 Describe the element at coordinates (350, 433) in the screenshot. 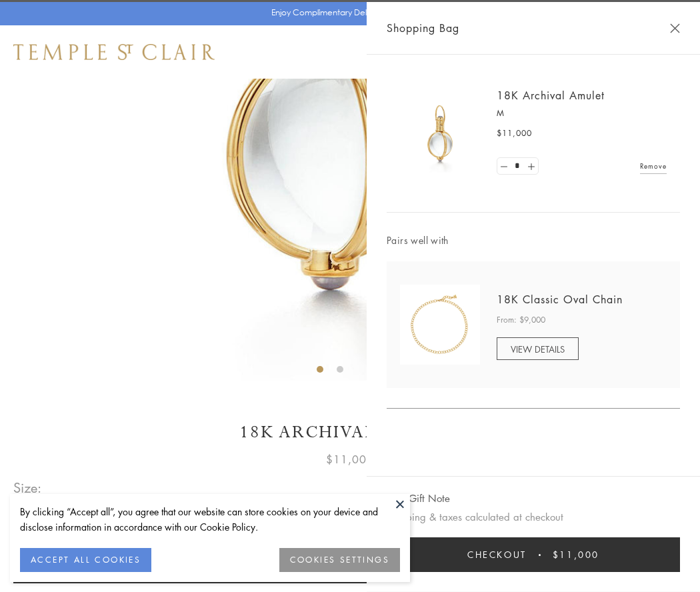

I see `h1: 18K Archival Amulet` at that location.